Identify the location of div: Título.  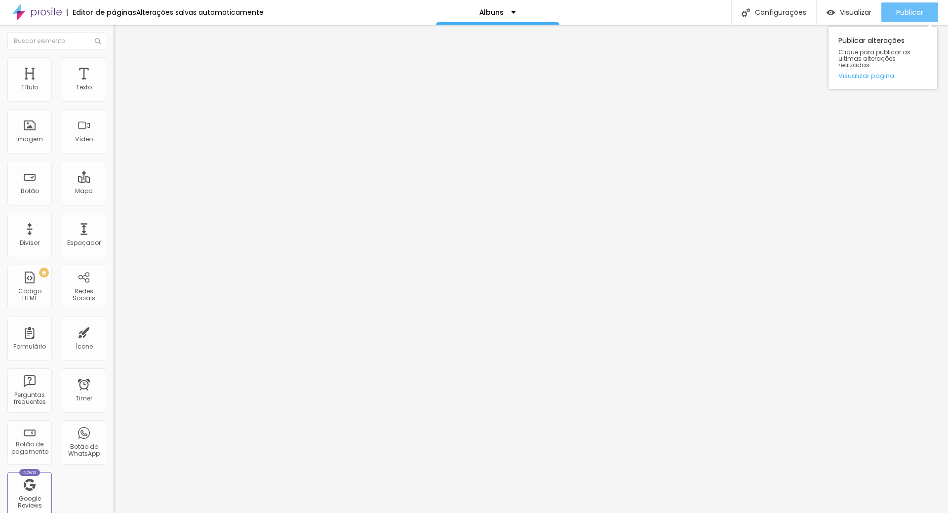
(30, 87).